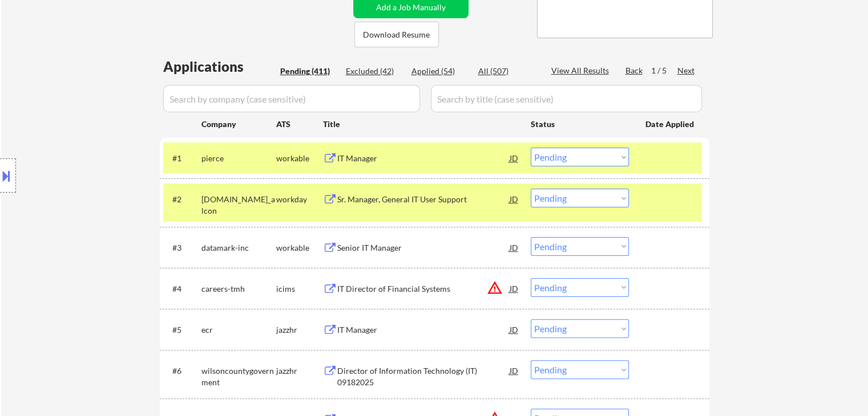 The height and width of the screenshot is (416, 868). What do you see at coordinates (671, 124) in the screenshot?
I see `div: Date Applied` at bounding box center [671, 124].